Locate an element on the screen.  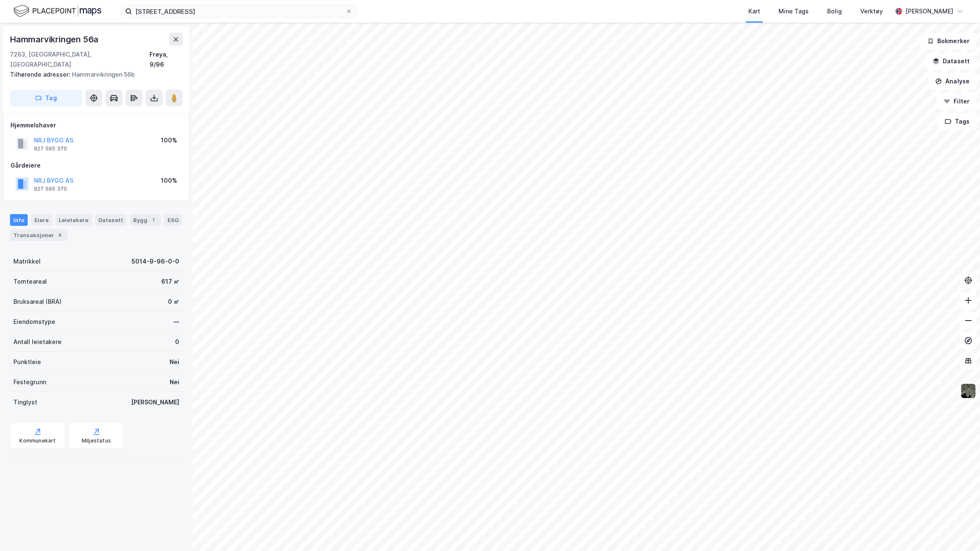
div: 0 is located at coordinates (177, 342).